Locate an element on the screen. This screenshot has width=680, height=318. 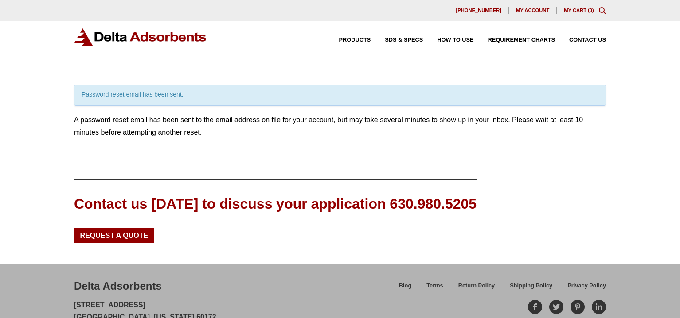
span: Shipping Policy is located at coordinates (531, 286).